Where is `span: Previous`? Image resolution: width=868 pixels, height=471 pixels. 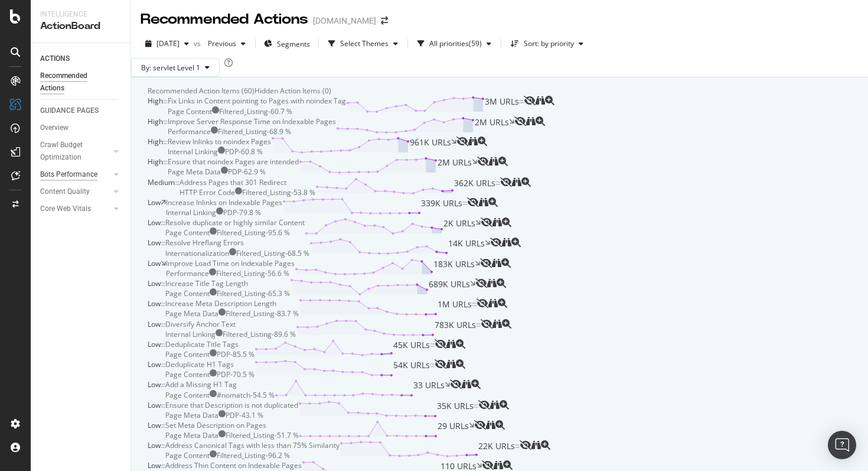
span: Previous is located at coordinates (219, 43).